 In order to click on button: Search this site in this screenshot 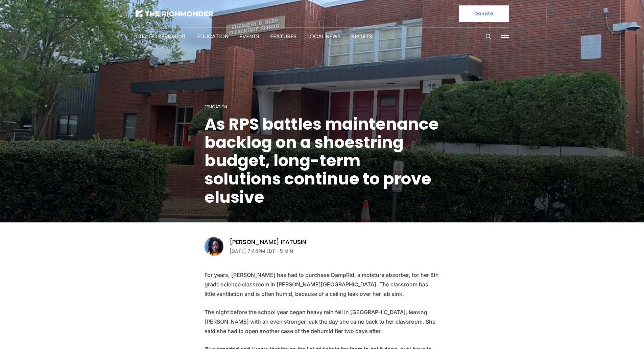, I will do `click(489, 37)`.